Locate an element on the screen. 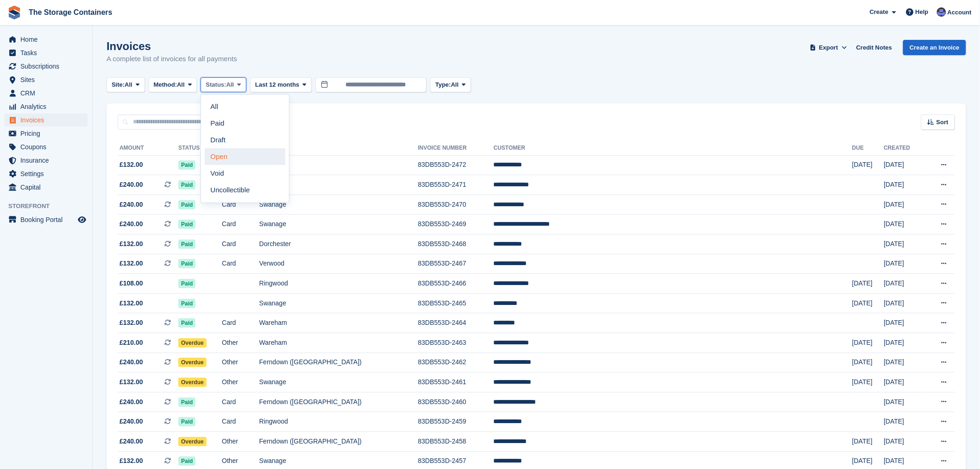 Image resolution: width=980 pixels, height=469 pixels. span: Type: is located at coordinates (443, 85).